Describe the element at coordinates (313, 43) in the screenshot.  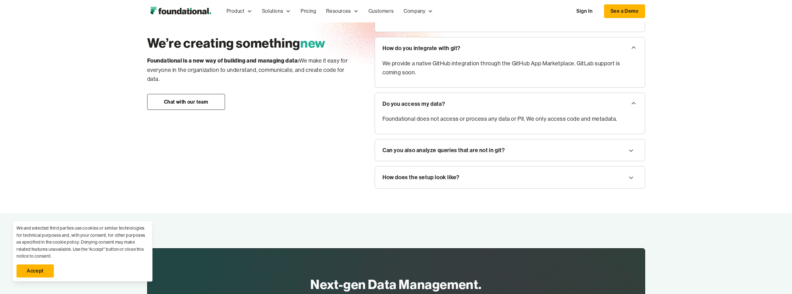
I see `span: new` at that location.